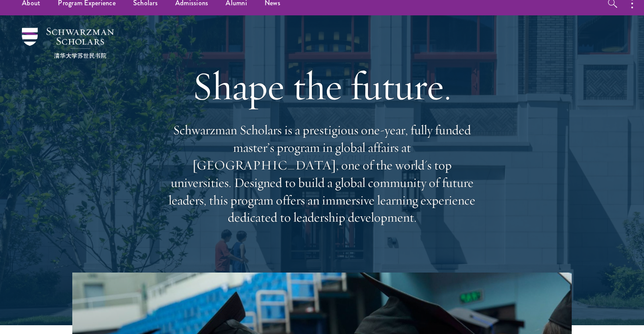  I want to click on h1: Shape the future., so click(322, 86).